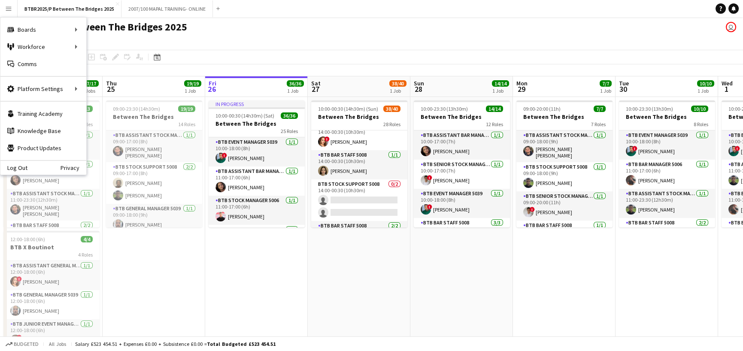 Image resolution: width=743 pixels, height=351 pixels. Describe the element at coordinates (257, 240) in the screenshot. I see `app-card-role: BTB Bar Staff 50081/1` at that location.